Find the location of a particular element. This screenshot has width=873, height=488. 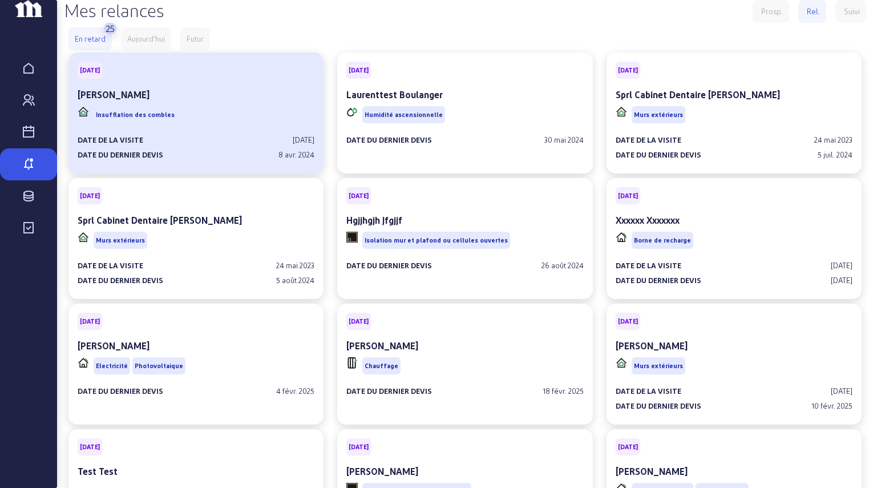

cam-card-title: Test Test is located at coordinates (98, 471).